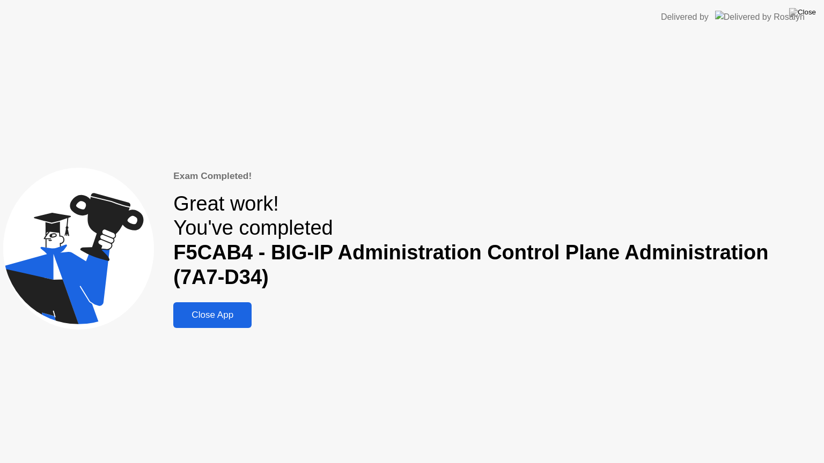 Image resolution: width=824 pixels, height=463 pixels. Describe the element at coordinates (759, 17) in the screenshot. I see `img: Delivered by Rosalyn` at that location.